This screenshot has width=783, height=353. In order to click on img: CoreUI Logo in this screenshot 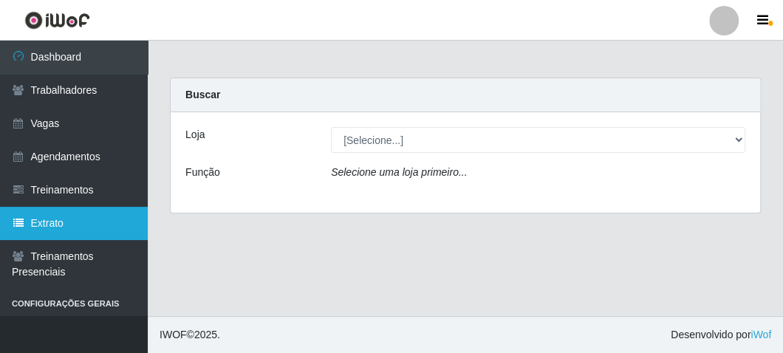, I will do `click(57, 20)`.